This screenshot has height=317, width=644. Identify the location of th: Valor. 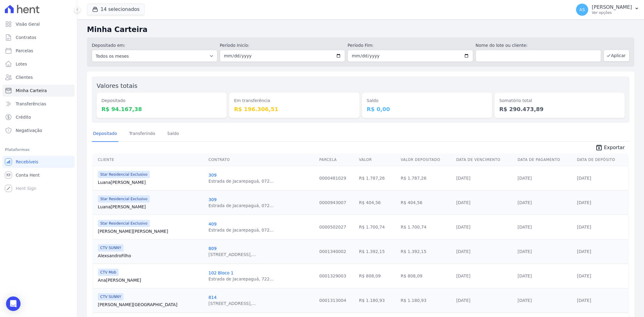
(377, 160).